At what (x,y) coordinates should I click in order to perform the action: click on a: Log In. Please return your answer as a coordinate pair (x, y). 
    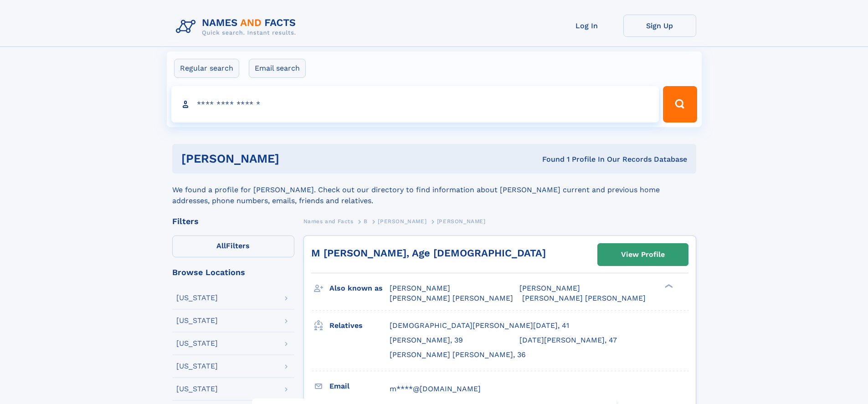
    Looking at the image, I should click on (587, 26).